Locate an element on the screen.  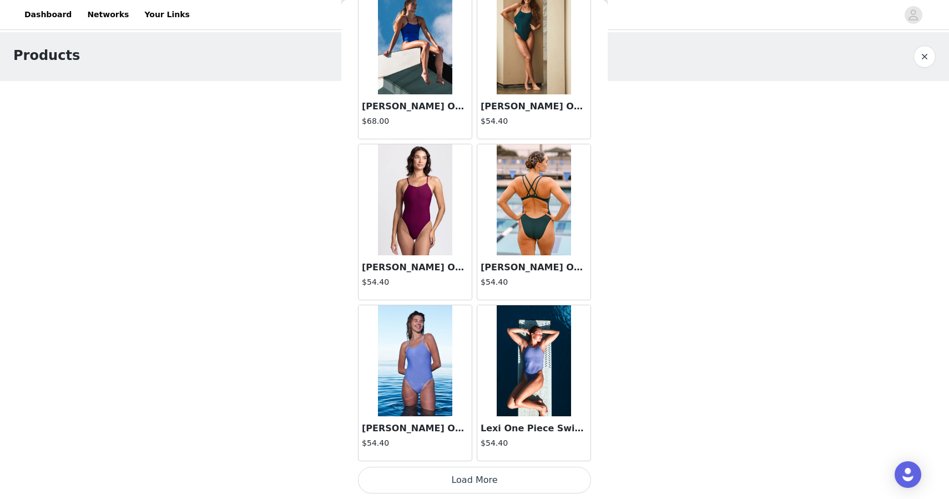
img: Murray One Piece Swimsuit - Peacock is located at coordinates (534, 200).